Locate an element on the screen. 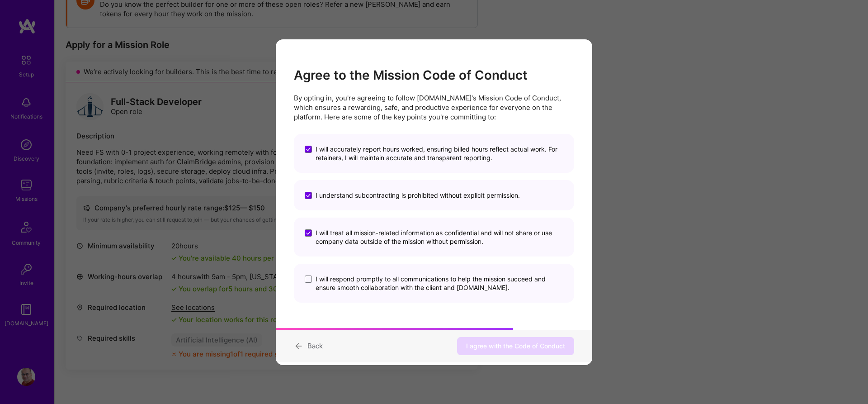  span: Back is located at coordinates (315, 345).